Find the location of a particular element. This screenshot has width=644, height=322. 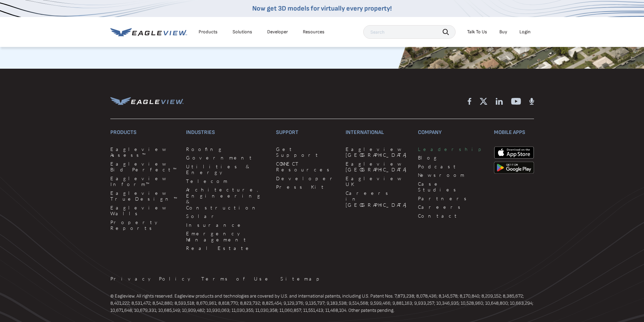

div: Resources is located at coordinates (314, 32).